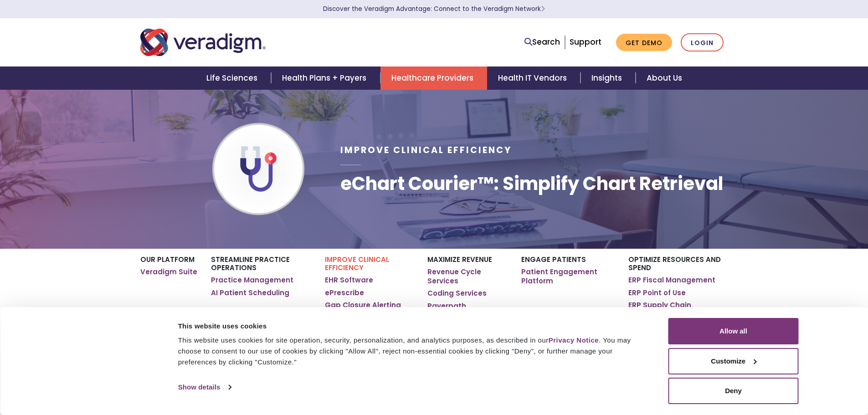 The height and width of the screenshot is (415, 868). What do you see at coordinates (467, 276) in the screenshot?
I see `a: Revenue Cycle Services` at bounding box center [467, 276].